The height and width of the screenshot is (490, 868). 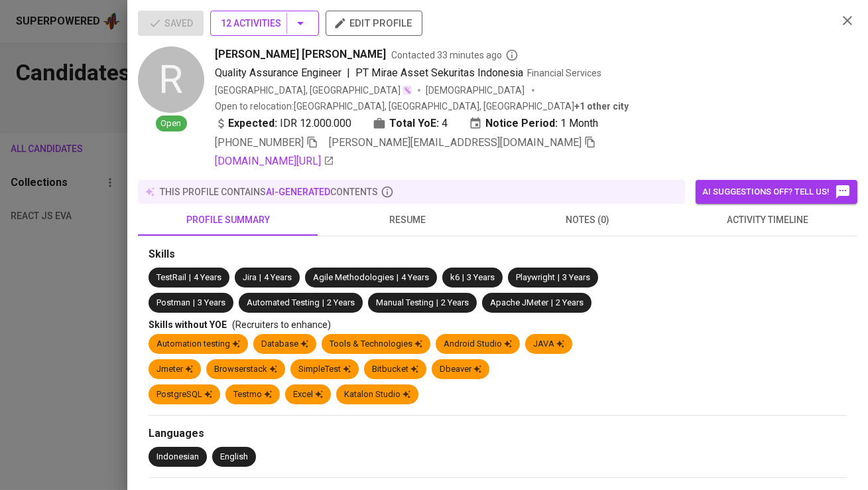 What do you see at coordinates (407, 219) in the screenshot?
I see `span: resume` at bounding box center [407, 219].